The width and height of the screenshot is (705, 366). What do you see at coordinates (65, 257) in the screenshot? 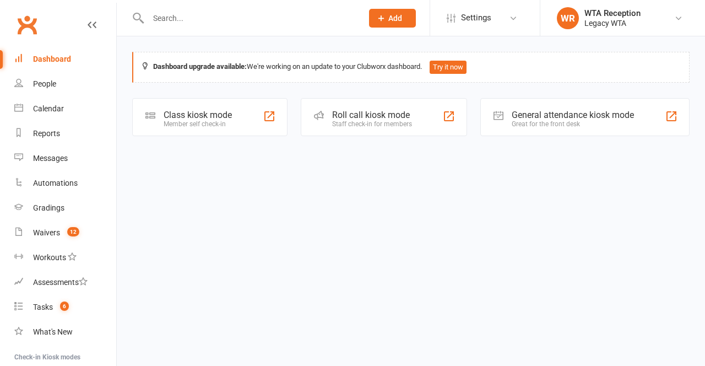
I see `a: Workouts` at bounding box center [65, 257].